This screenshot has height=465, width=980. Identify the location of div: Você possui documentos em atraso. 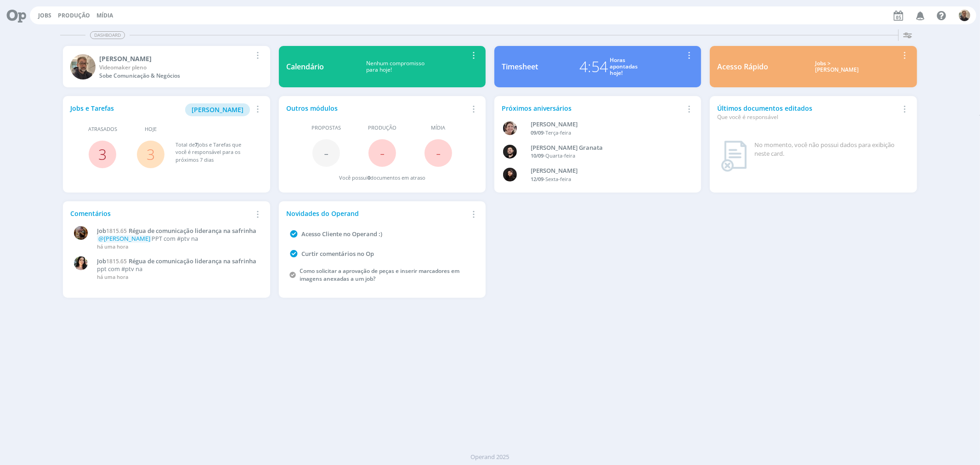
(382, 177).